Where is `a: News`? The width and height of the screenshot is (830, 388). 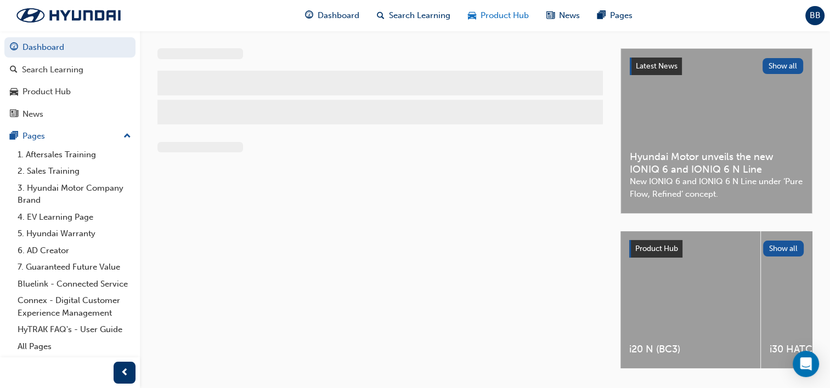 a: News is located at coordinates (70, 114).